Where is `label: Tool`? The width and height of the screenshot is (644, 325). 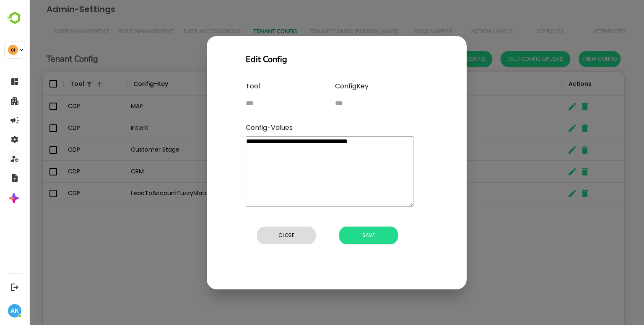 label: Tool is located at coordinates (258, 86).